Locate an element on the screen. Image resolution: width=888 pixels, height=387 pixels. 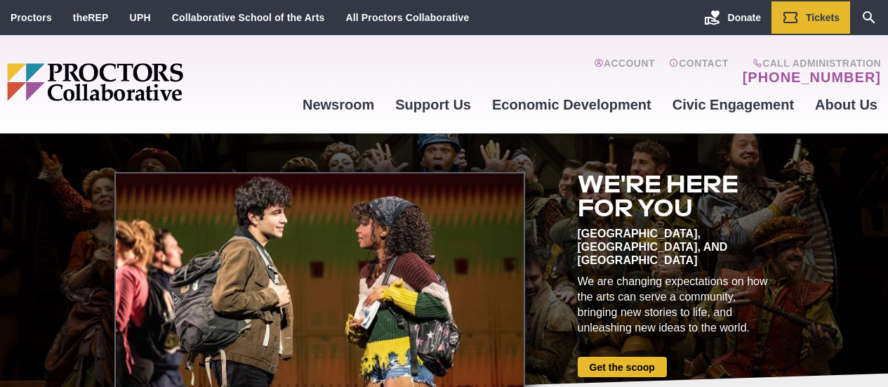
div: We are changing expectations on how the arts can serve a community, bringing new stories to life,... is located at coordinates (676, 305).